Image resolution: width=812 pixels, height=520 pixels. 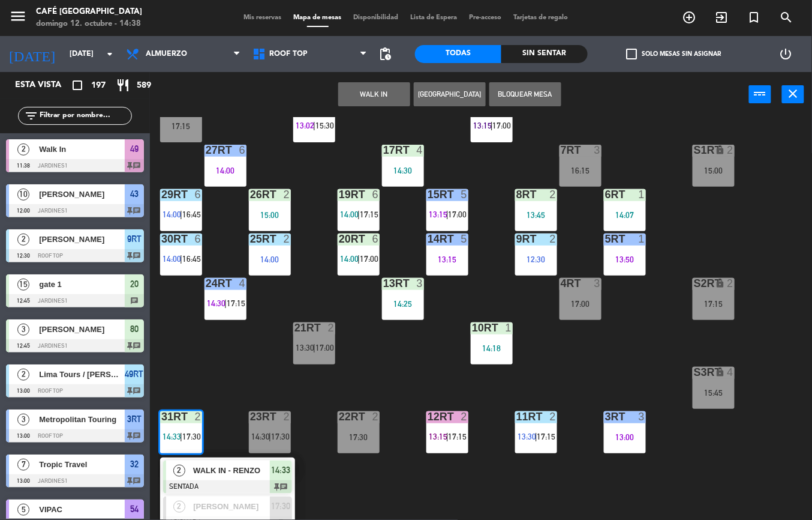 What do you see at coordinates (110, 54) in the screenshot?
I see `i: arrow_drop_down` at bounding box center [110, 54].